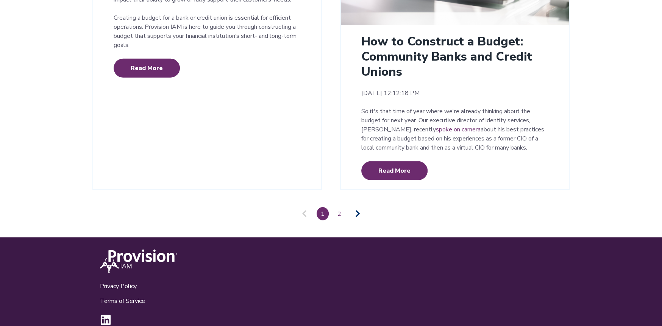 This screenshot has width=662, height=326. What do you see at coordinates (118, 287) in the screenshot?
I see `a: Privacy Policy` at bounding box center [118, 287].